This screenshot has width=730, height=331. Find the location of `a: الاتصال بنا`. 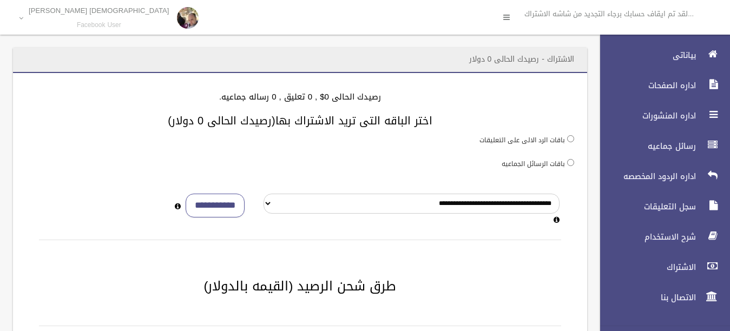

a: الاتصال بنا is located at coordinates (660, 298).